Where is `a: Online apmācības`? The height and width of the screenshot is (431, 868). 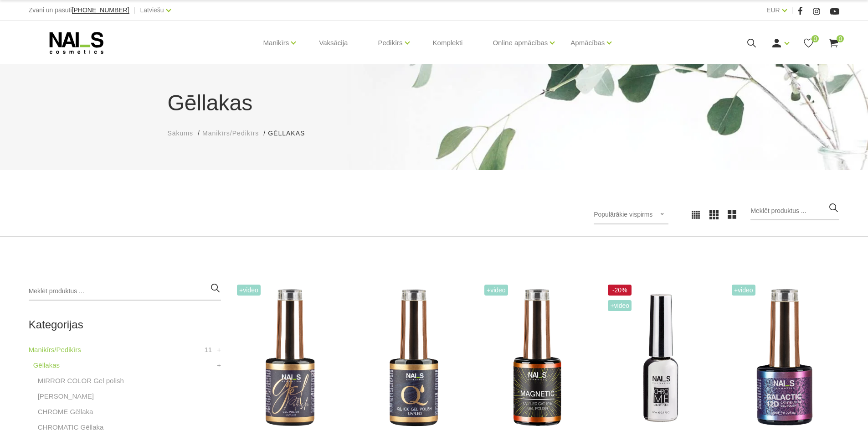 a: Online apmācības is located at coordinates (520, 43).